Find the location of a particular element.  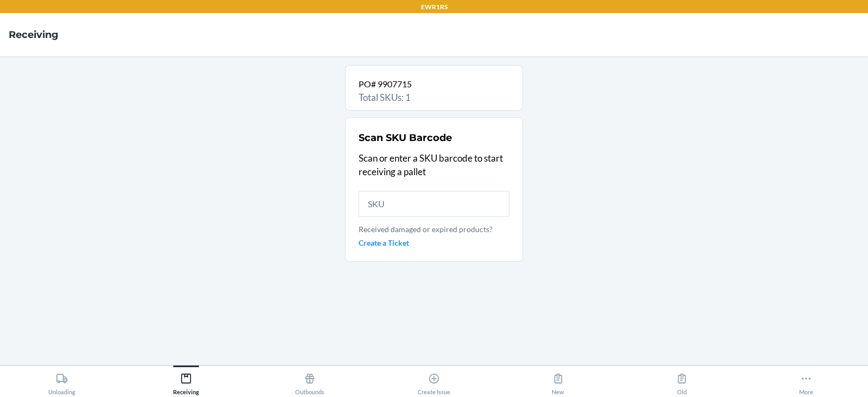

input: SKU is located at coordinates (434, 203).